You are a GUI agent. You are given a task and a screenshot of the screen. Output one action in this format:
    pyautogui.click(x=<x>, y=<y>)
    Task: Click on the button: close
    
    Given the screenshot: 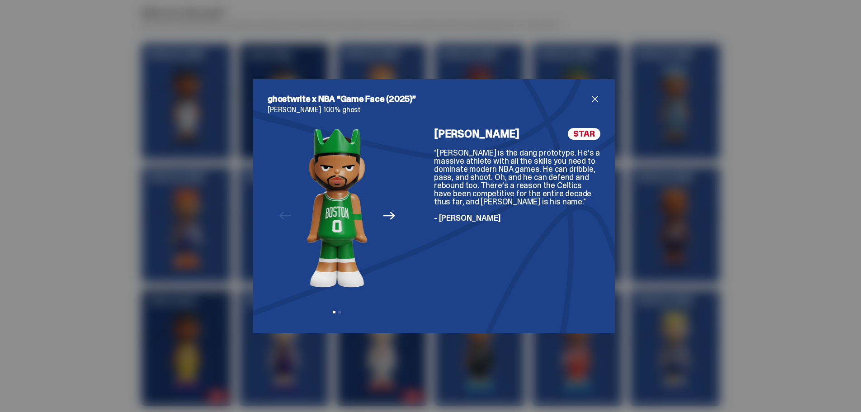 What is the action you would take?
    pyautogui.click(x=595, y=99)
    